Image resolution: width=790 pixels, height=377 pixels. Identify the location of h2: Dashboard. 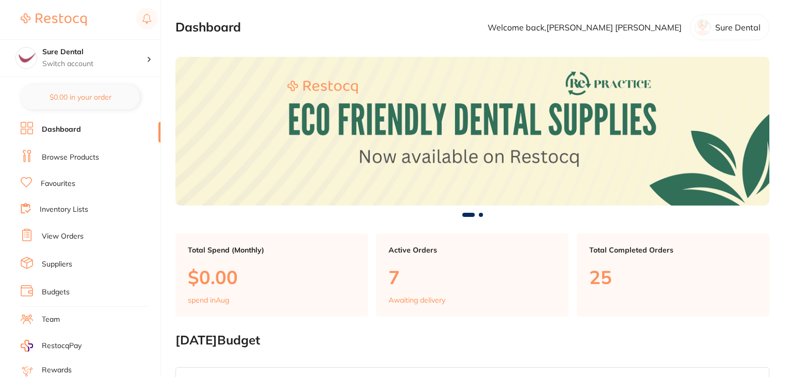
(208, 27).